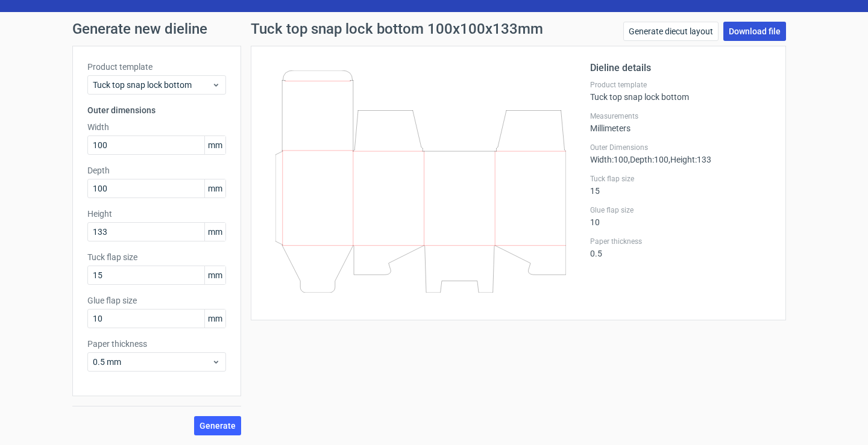 This screenshot has width=868, height=445. Describe the element at coordinates (681, 91) in the screenshot. I see `div: Tuck top snap lock bottom` at that location.